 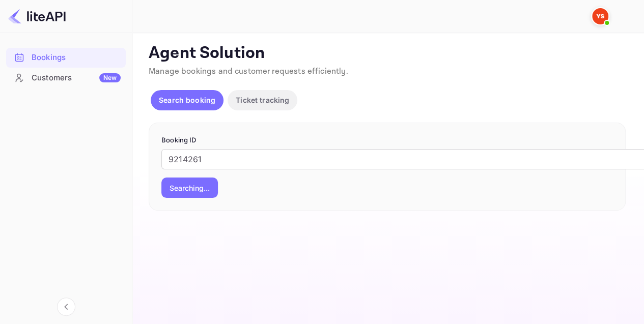 I want to click on p: Booking ID, so click(x=387, y=140).